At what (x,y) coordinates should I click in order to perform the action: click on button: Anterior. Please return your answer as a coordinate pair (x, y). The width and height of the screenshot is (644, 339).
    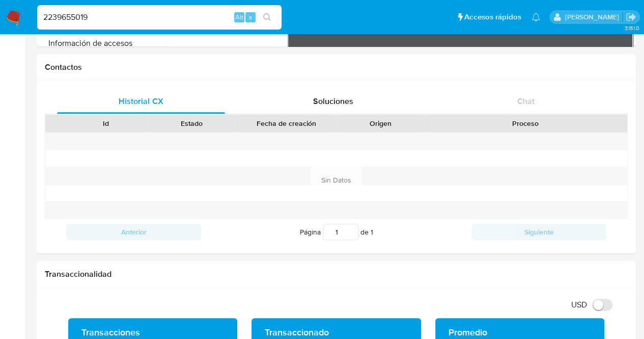
    Looking at the image, I should click on (134, 232).